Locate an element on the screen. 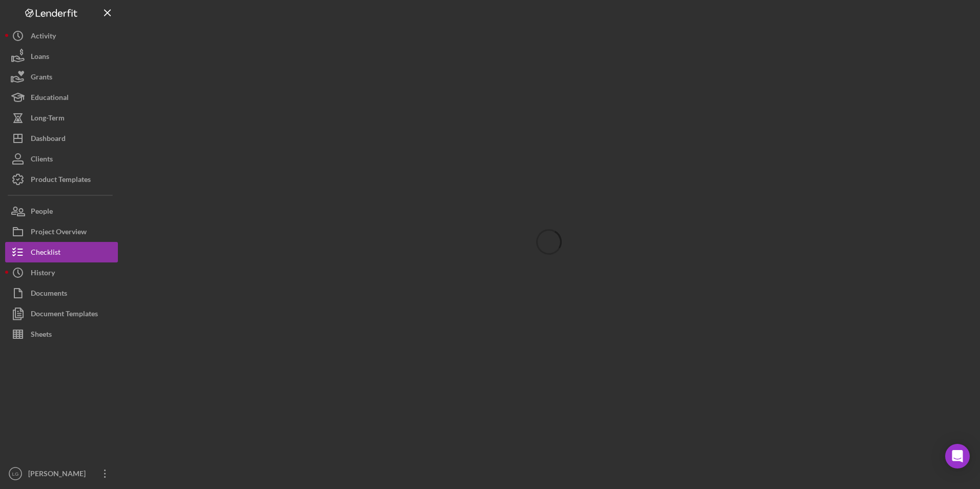 This screenshot has height=489, width=980. div: Documents is located at coordinates (49, 295).